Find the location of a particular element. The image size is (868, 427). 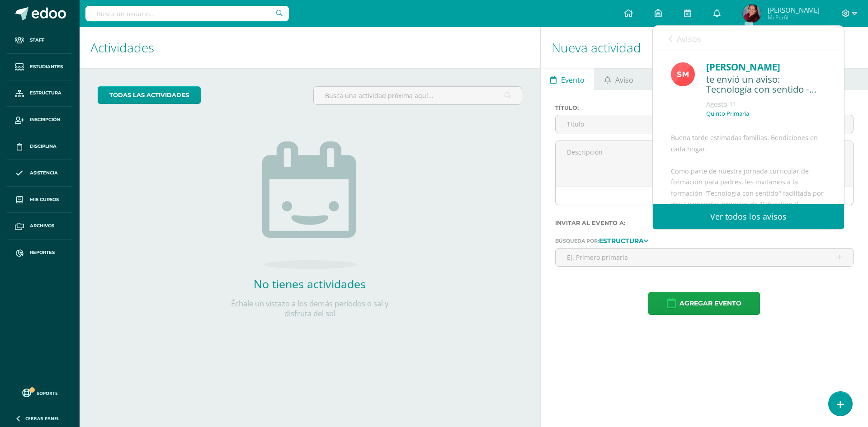

span: Inscripción is located at coordinates (44, 120).